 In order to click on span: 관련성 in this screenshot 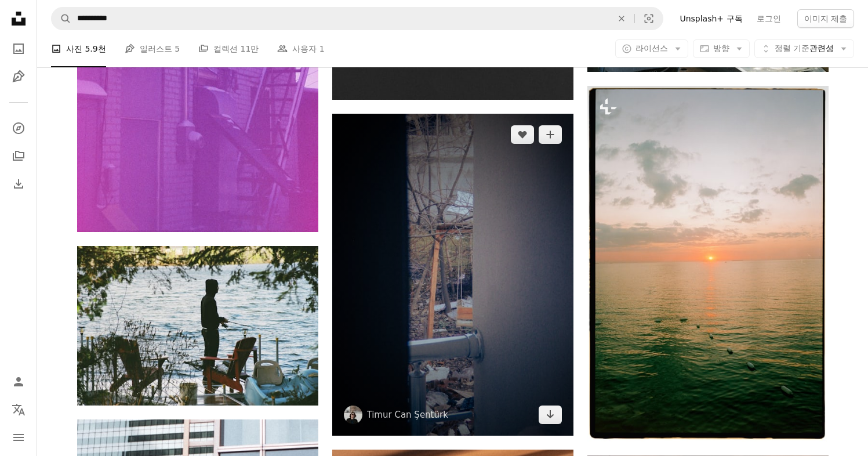, I will do `click(804, 49)`.